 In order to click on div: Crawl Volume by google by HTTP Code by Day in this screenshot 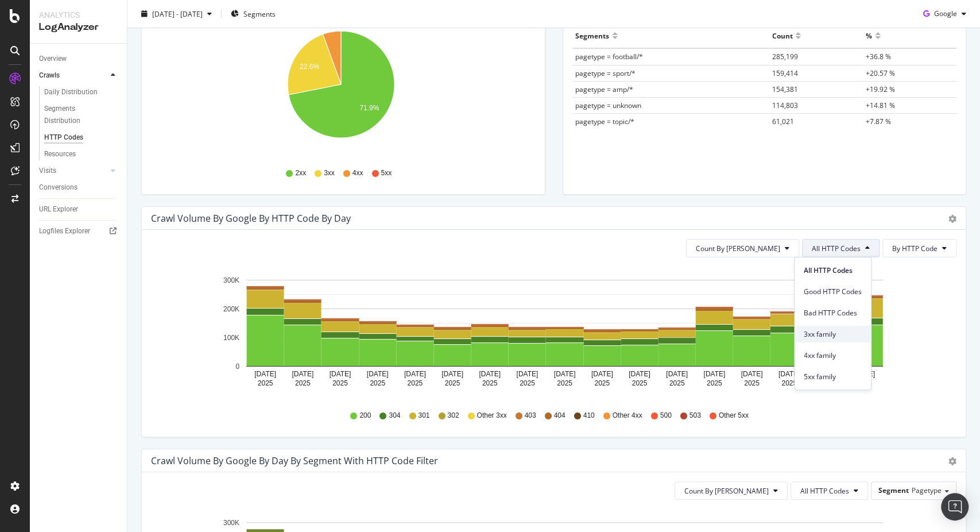, I will do `click(251, 218)`.